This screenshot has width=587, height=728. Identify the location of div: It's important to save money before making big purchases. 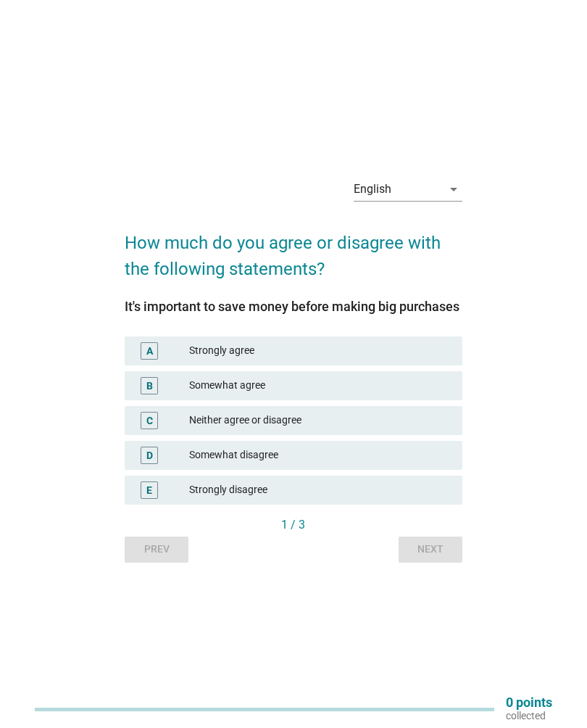
(293, 306).